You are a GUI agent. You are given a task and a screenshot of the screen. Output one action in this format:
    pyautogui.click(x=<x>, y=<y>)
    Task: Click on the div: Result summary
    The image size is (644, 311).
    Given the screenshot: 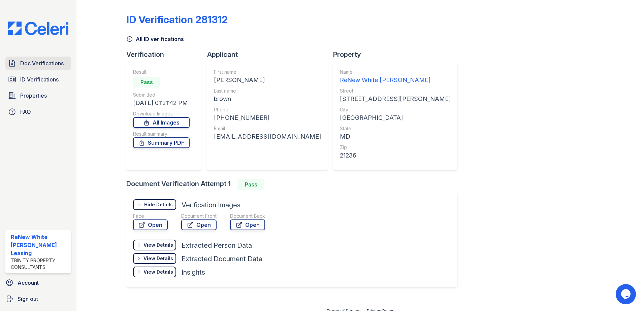 What is the action you would take?
    pyautogui.click(x=162, y=134)
    